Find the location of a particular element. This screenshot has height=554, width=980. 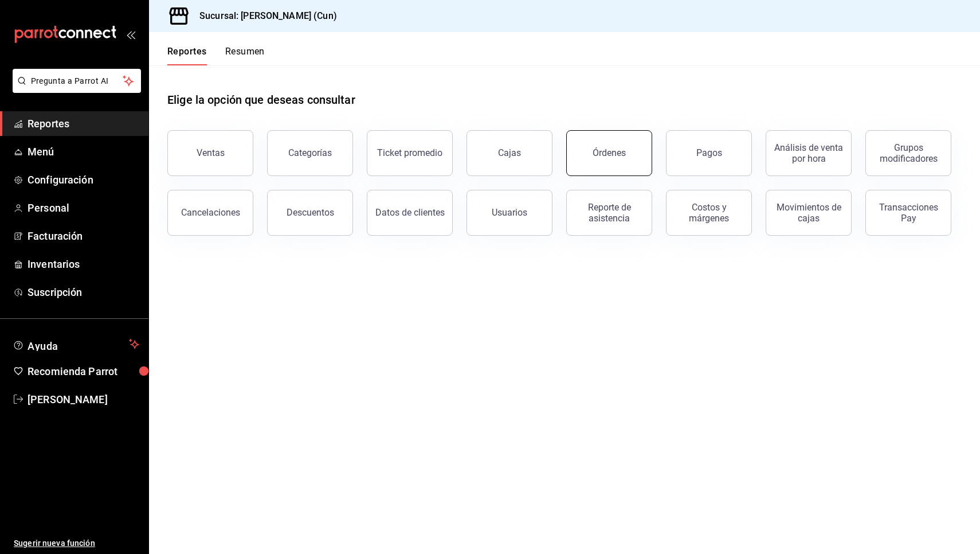

div: Costos y márgenes is located at coordinates (709, 212).